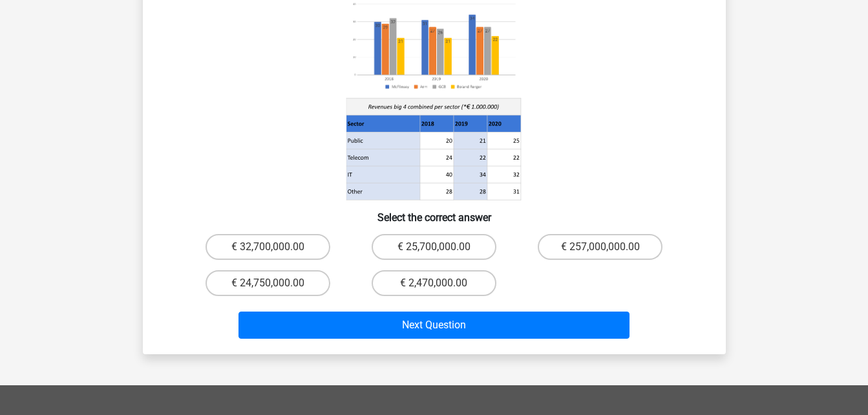 This screenshot has height=415, width=868. I want to click on label: € 32,700,000.00, so click(268, 247).